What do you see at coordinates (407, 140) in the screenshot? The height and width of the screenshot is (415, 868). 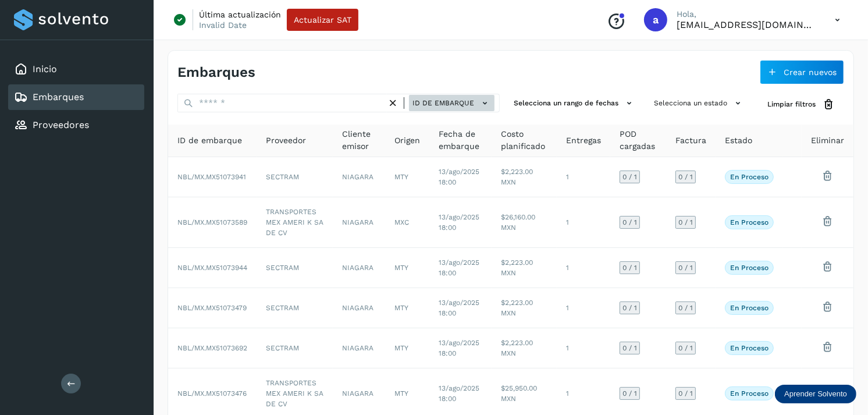 I see `span: Origen` at bounding box center [407, 140].